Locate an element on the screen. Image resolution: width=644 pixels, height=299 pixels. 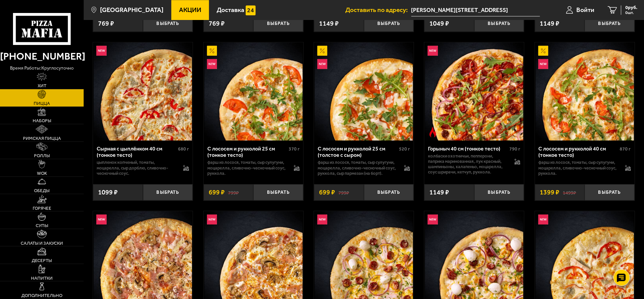
img: Острое блюдо is located at coordinates (433, 132).